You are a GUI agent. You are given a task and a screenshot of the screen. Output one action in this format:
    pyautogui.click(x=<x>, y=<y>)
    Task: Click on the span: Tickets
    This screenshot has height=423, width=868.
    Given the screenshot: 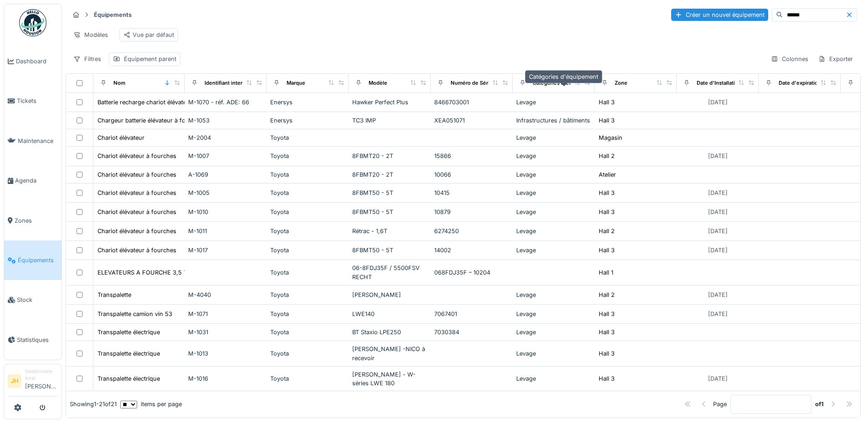 What is the action you would take?
    pyautogui.click(x=38, y=101)
    